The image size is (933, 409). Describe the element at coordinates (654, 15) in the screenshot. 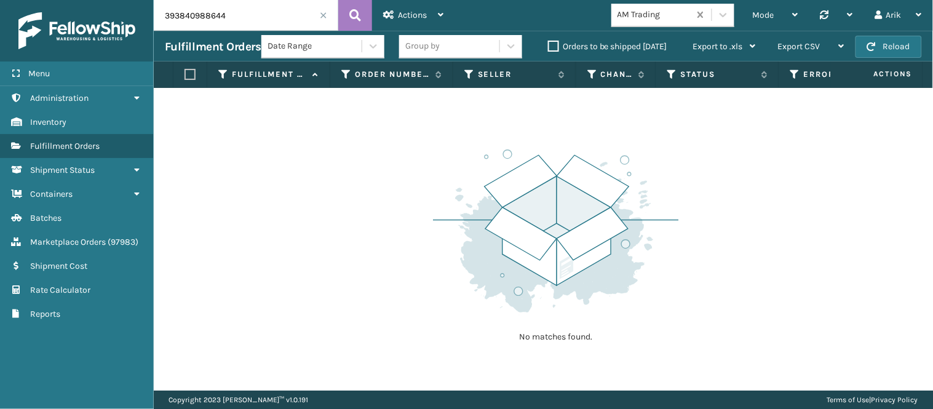

I see `div: AM Trading` at that location.